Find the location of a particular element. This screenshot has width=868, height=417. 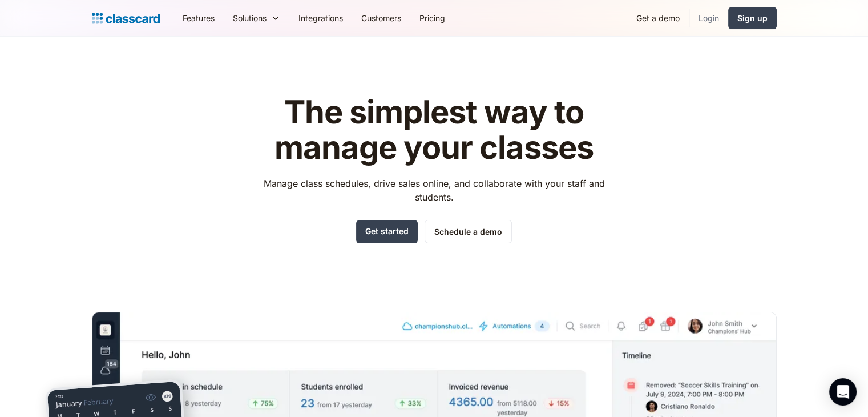

a: Login is located at coordinates (709, 18).